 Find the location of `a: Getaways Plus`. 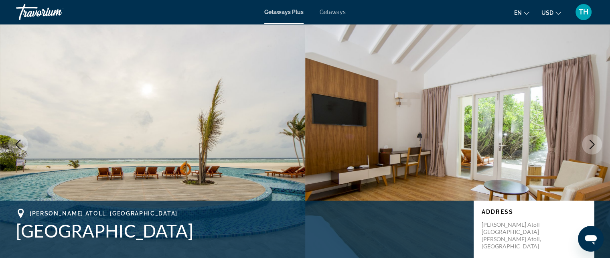

a: Getaways Plus is located at coordinates (284, 12).